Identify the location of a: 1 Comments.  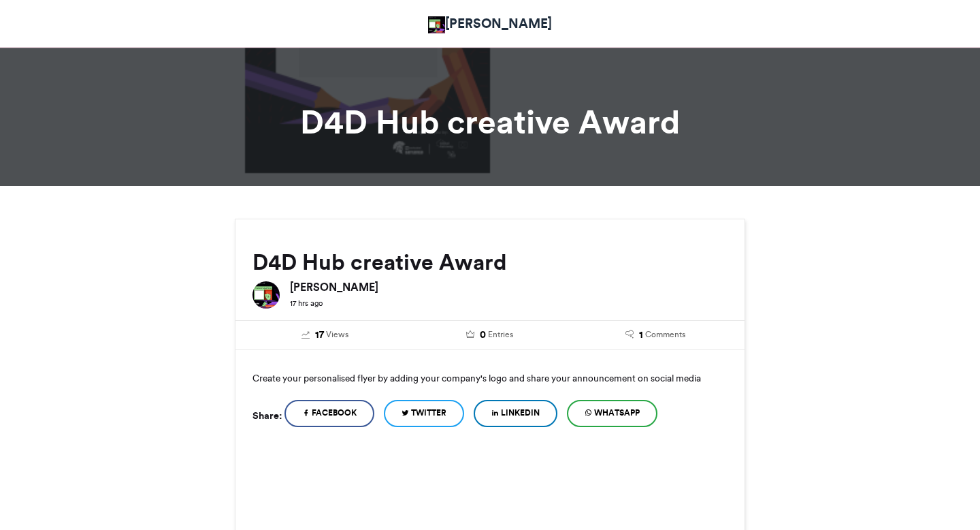
(654, 335).